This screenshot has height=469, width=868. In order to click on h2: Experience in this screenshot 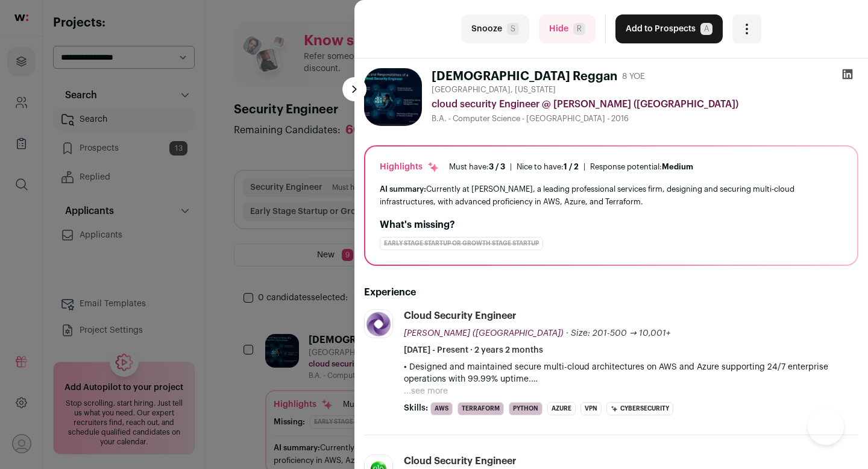, I will do `click(612, 292)`.